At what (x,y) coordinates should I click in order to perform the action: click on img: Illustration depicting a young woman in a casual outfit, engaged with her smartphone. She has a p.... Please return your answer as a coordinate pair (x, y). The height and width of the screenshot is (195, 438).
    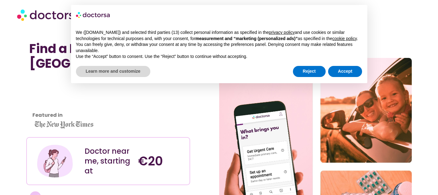
    Looking at the image, I should click on (55, 161).